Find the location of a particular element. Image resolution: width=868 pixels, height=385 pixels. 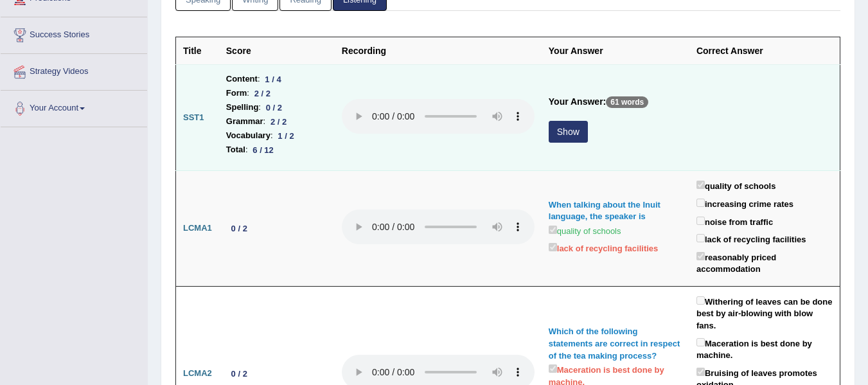

b: Total is located at coordinates (236, 149).